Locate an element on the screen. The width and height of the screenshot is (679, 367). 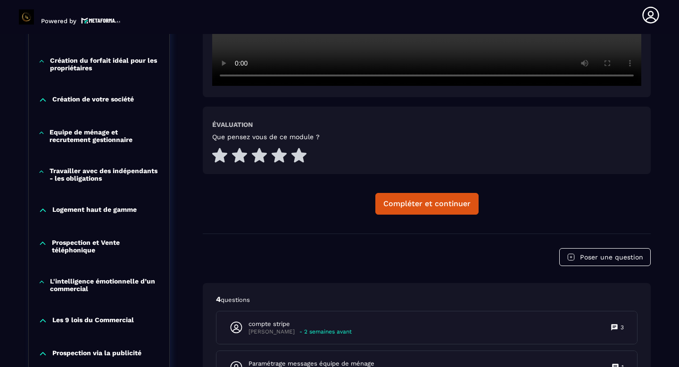
p: Les 9 lois du Commercial is located at coordinates (93, 321).